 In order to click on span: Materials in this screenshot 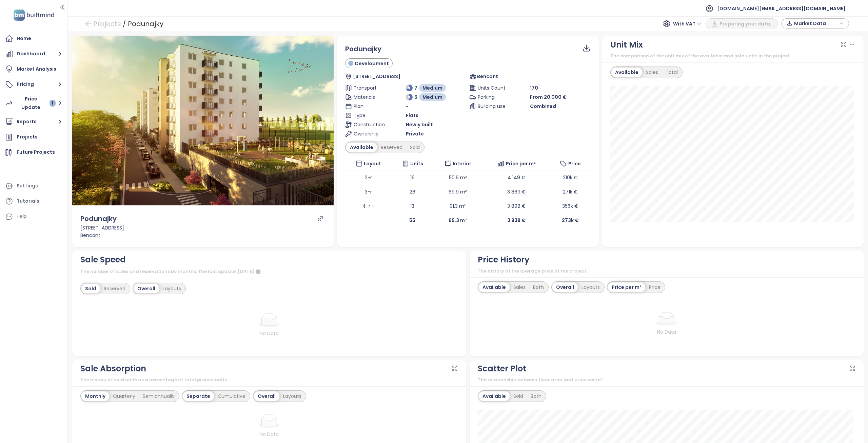, I will do `click(369, 97)`.